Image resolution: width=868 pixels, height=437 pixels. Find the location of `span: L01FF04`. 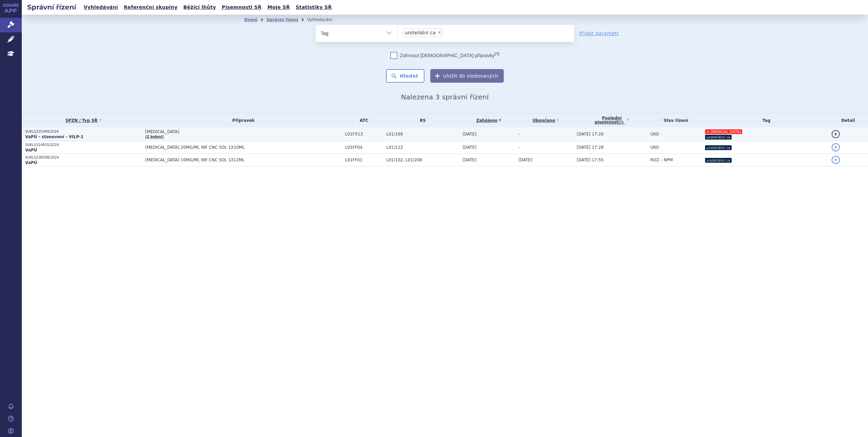

span: L01FF04 is located at coordinates (364, 147).